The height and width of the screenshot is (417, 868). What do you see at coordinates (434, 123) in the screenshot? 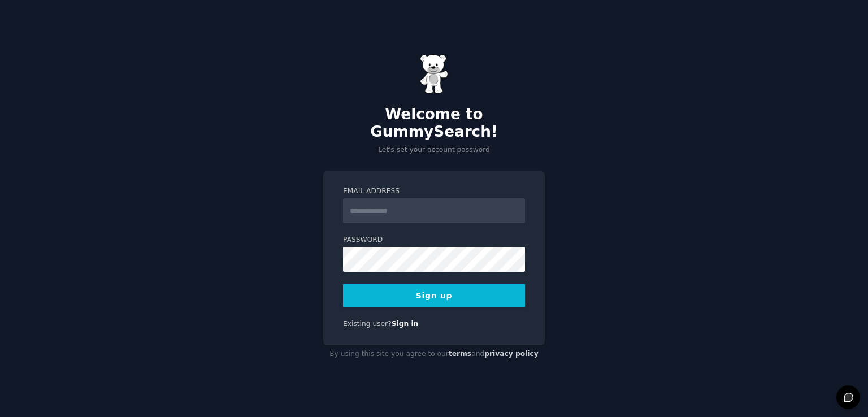
I see `h2: Welcome to GummySearch!` at bounding box center [434, 123].